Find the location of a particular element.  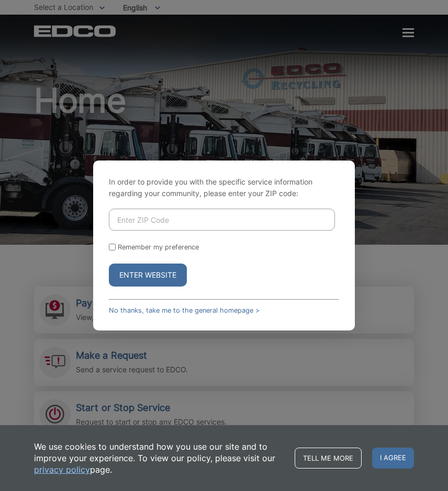

a: privacy policy is located at coordinates (62, 470).